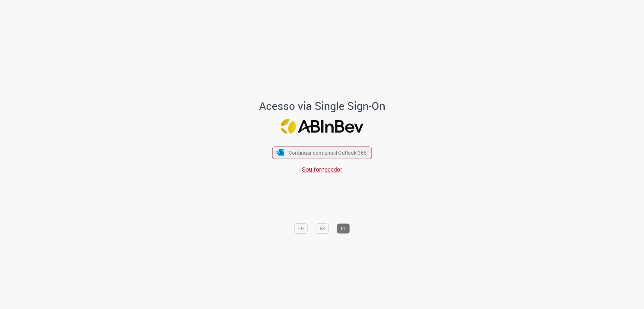  Describe the element at coordinates (322, 126) in the screenshot. I see `img: Logo ABInBev` at that location.